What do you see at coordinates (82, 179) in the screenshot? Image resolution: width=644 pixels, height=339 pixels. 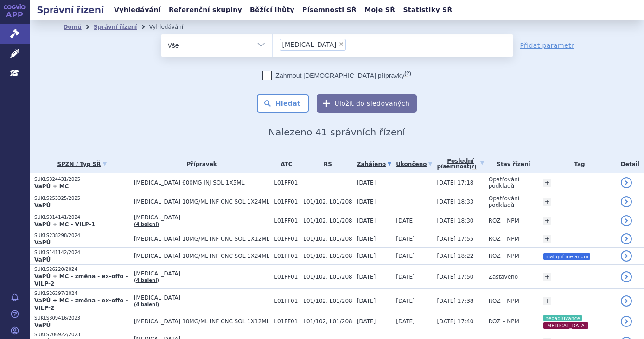 I see `p: SUKLS324431/2025` at bounding box center [82, 179].